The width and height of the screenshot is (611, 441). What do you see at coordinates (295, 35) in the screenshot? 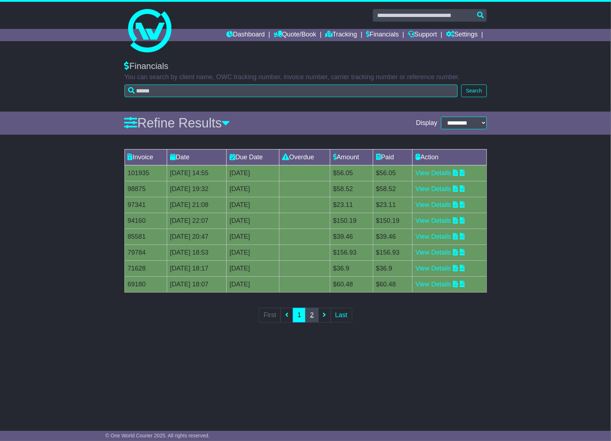
I see `a: Quote/Book` at bounding box center [295, 35].